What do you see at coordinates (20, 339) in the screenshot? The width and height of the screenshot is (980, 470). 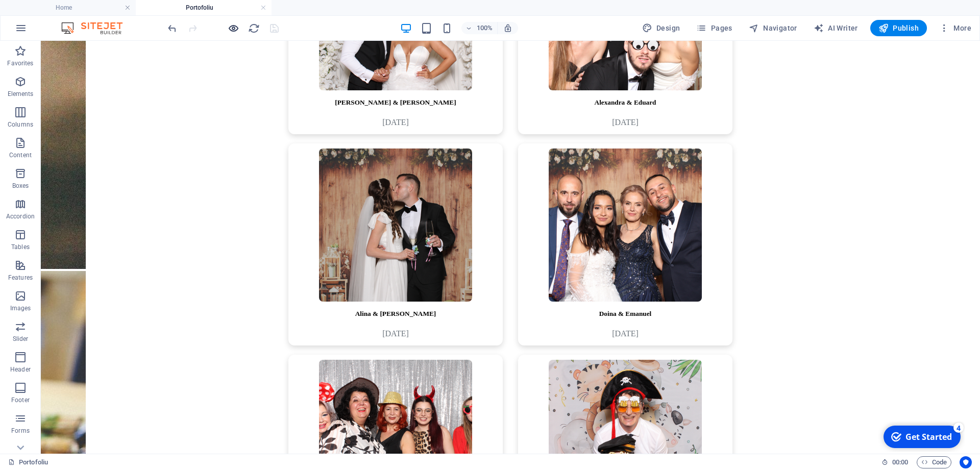 I see `p: Slider` at bounding box center [20, 339].